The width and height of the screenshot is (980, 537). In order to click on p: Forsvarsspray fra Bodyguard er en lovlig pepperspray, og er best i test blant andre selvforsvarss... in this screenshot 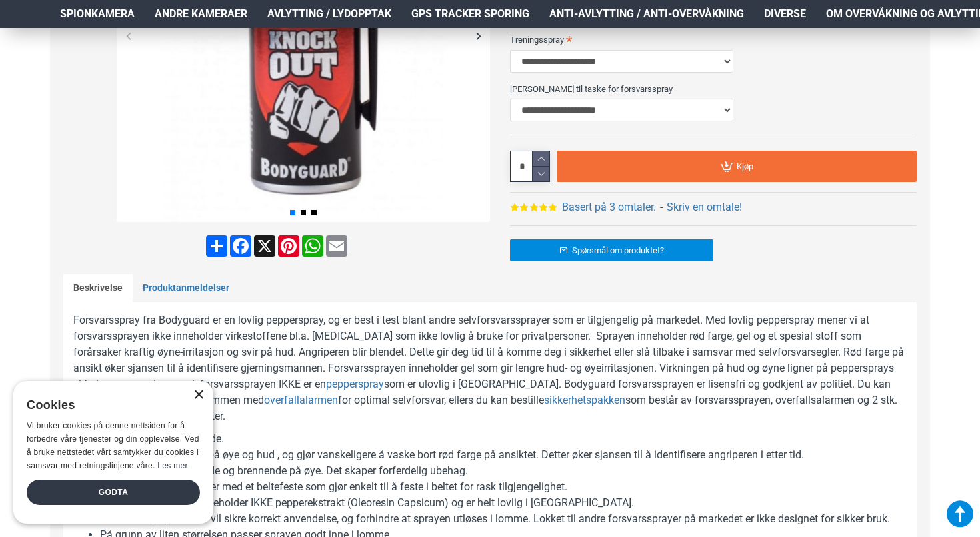, I will do `click(490, 368)`.